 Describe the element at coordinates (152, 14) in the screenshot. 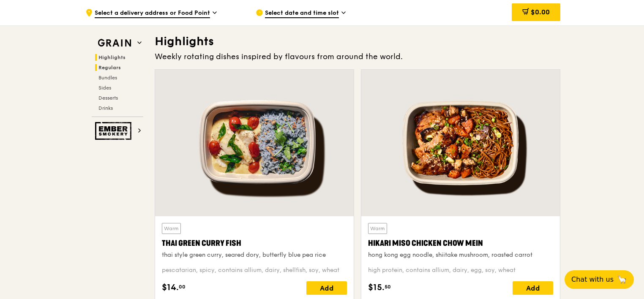

I see `span: Select a delivery address or Food Point` at that location.